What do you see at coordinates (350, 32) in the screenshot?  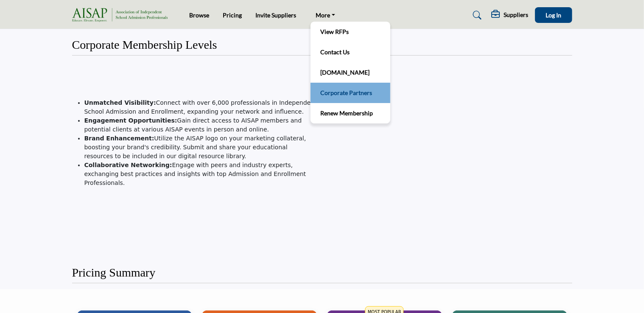 I see `a: View RFPs` at bounding box center [350, 32].